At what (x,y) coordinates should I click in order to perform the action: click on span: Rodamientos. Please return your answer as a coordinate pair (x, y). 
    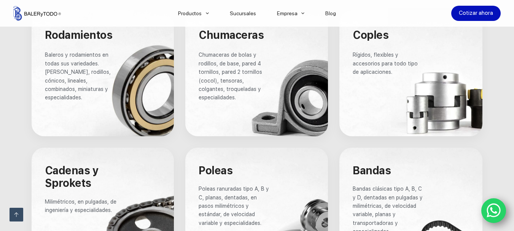
    Looking at the image, I should click on (79, 35).